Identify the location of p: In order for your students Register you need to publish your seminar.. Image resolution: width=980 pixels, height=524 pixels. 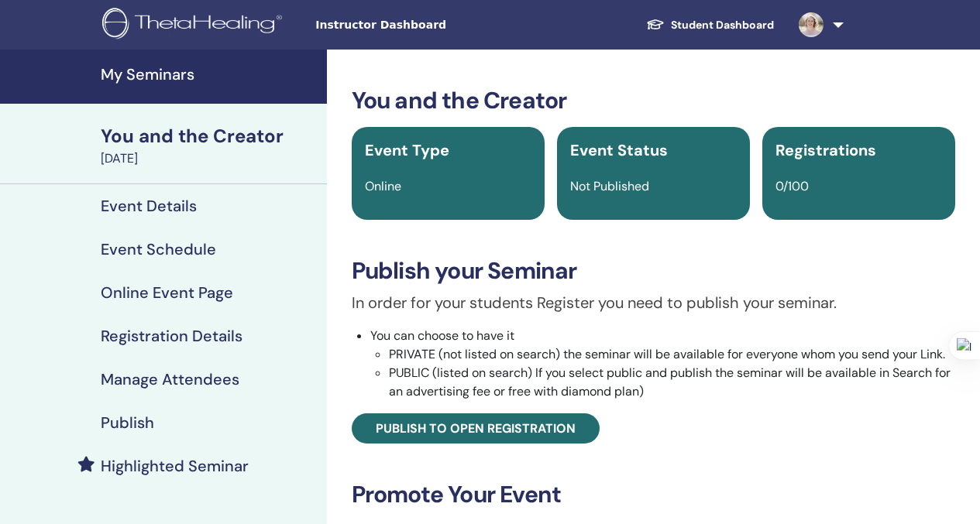
(653, 303).